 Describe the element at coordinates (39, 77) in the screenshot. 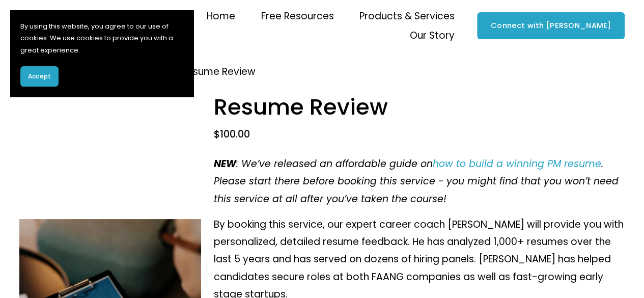

I see `button: Accept` at that location.